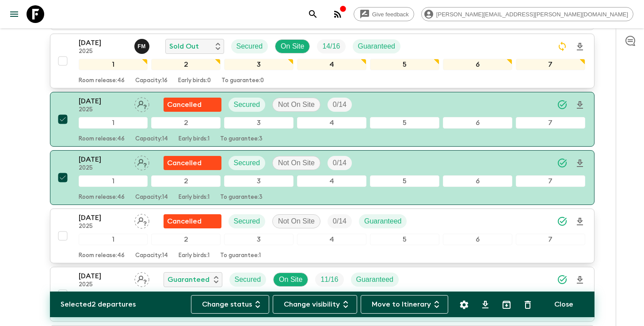 Image resolution: width=644 pixels, height=326 pixels. I want to click on button: Move to Itinerary, so click(404, 304).